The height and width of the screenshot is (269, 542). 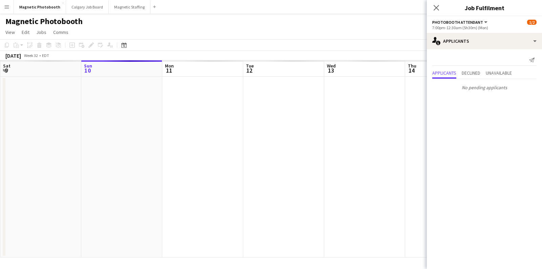 I want to click on button: Calgary Job Board, so click(x=87, y=7).